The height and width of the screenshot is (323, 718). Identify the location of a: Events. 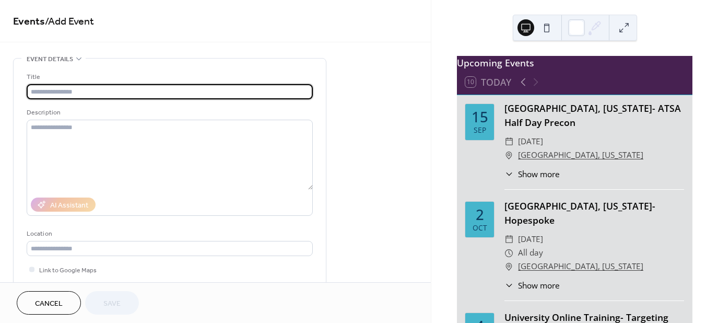
(29, 21).